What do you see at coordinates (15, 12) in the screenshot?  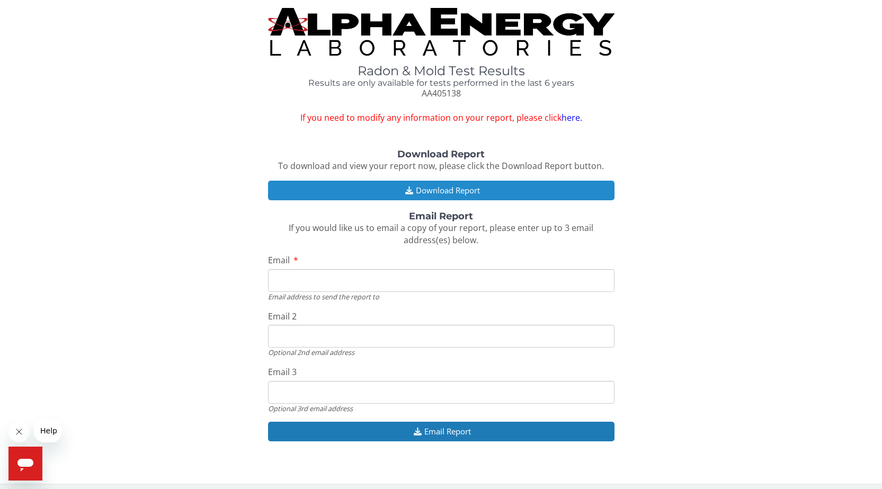 I see `span: Help` at bounding box center [15, 12].